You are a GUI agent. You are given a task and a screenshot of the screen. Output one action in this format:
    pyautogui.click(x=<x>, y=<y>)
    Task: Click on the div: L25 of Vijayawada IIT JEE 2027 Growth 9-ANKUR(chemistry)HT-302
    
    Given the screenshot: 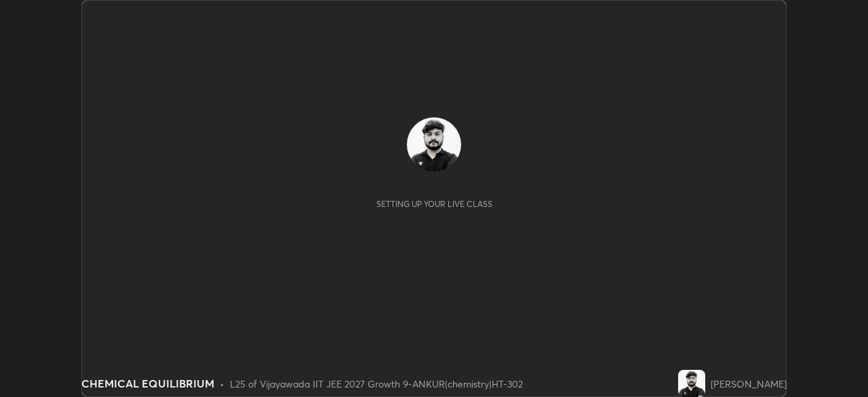 What is the action you would take?
    pyautogui.click(x=376, y=383)
    